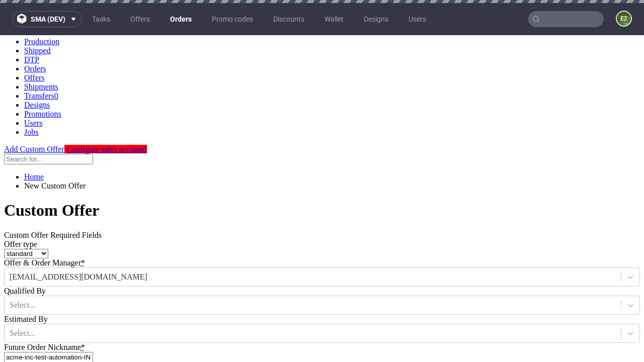 This screenshot has width=644, height=362. Describe the element at coordinates (41, 51) in the screenshot. I see `a: Shipments` at that location.